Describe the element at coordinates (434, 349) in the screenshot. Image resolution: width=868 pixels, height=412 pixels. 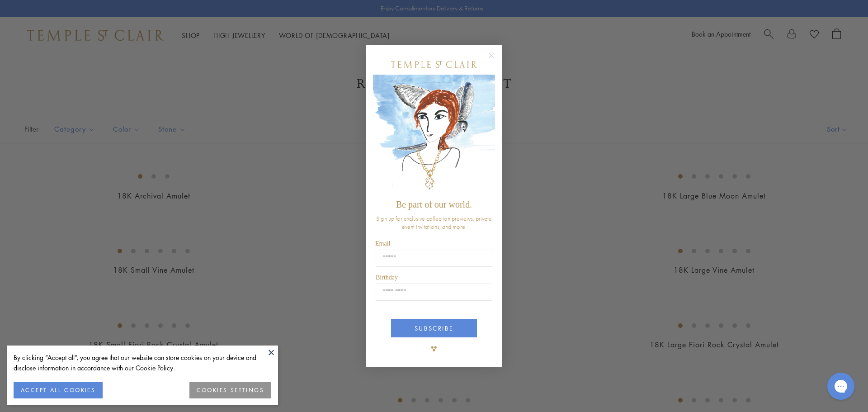
I see `img: TSC` at that location.